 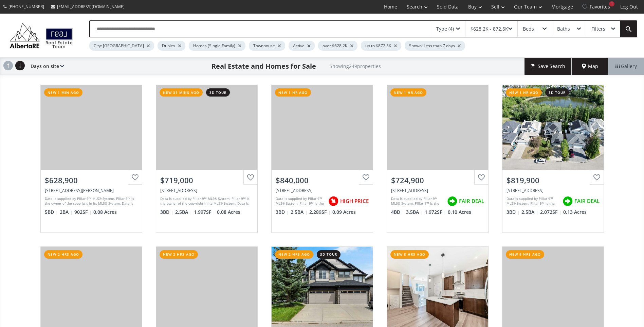 What do you see at coordinates (264, 66) in the screenshot?
I see `h1: Real Estate and Homes for Sale` at bounding box center [264, 66].